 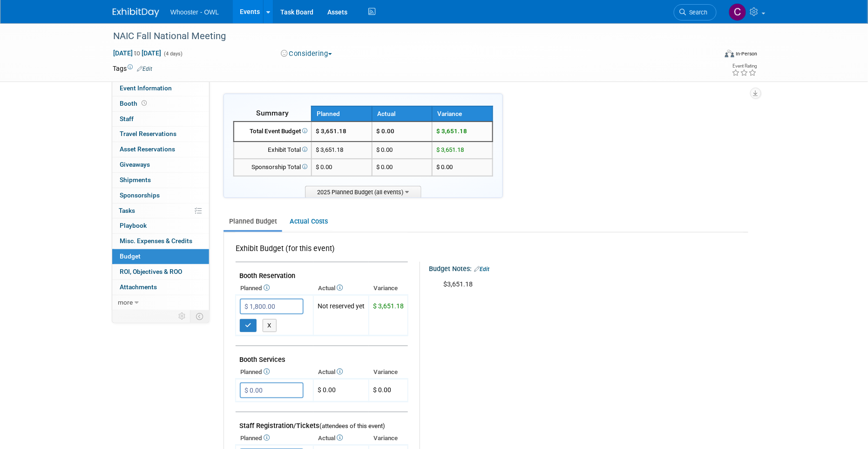 What do you see at coordinates (134, 103) in the screenshot?
I see `span: Booth` at bounding box center [134, 103].